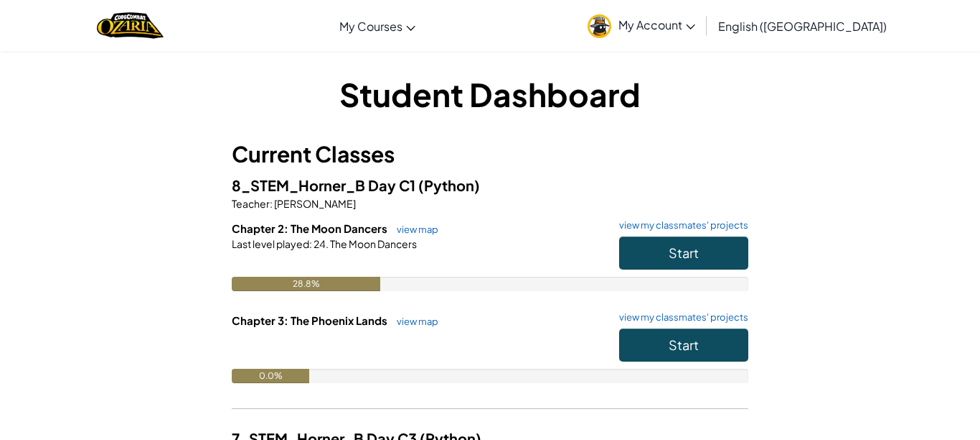 The width and height of the screenshot is (980, 440). I want to click on span: Chapter 2: The Moon Dancers, so click(311, 228).